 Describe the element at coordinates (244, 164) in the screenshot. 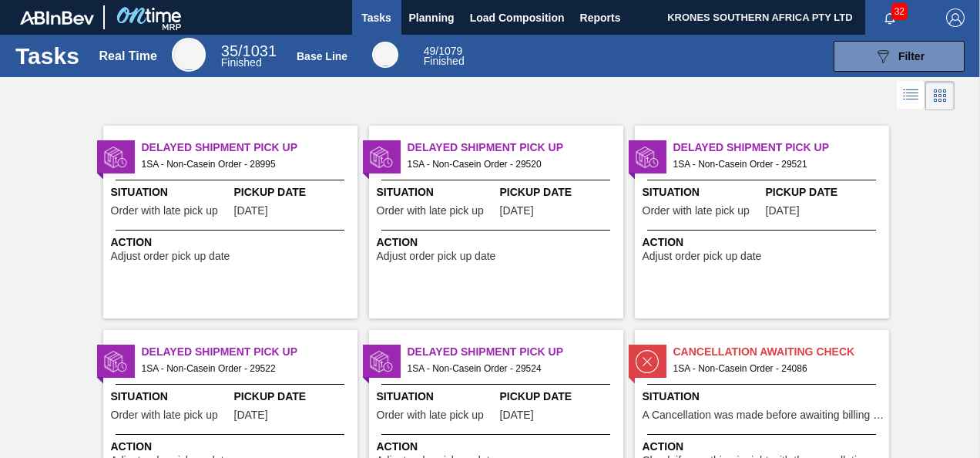

I see `span: 1SA - Non-Casein Order - 28995` at that location.